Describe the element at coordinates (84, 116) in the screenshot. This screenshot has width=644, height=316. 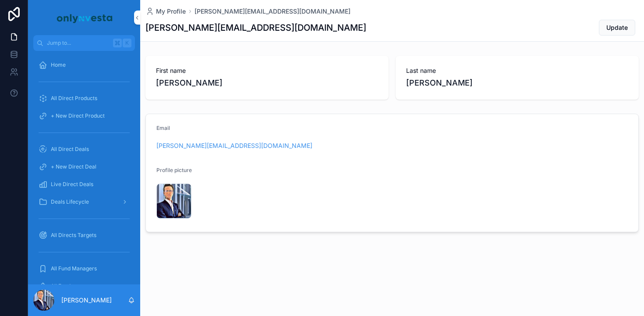
I see `a: + New Direct Product` at that location.